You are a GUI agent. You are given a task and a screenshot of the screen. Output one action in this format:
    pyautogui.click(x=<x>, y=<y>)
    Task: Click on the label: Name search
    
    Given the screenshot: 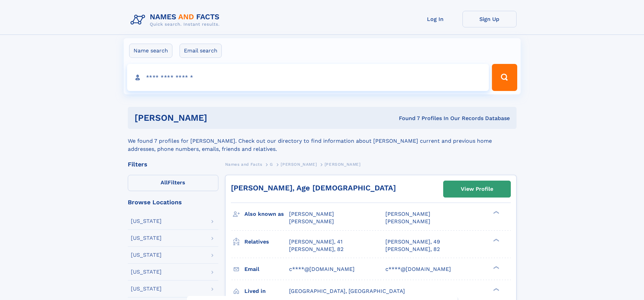 What is the action you would take?
    pyautogui.click(x=151, y=51)
    